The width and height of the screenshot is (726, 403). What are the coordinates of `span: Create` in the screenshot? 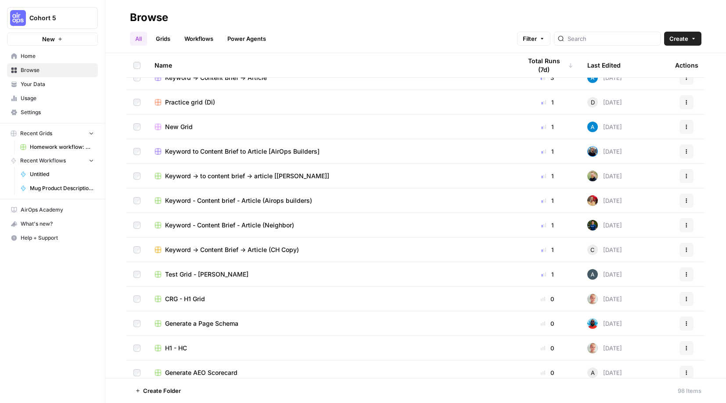 It's located at (678, 39).